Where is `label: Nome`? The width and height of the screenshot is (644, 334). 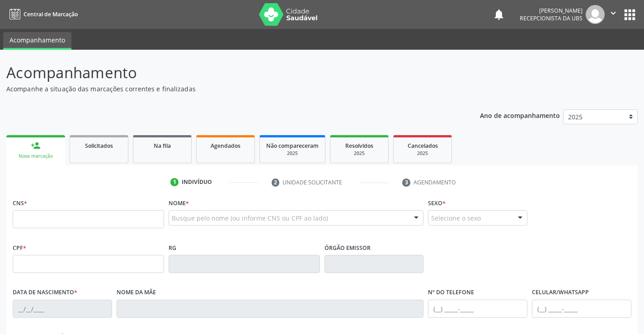 label: Nome is located at coordinates (178, 203).